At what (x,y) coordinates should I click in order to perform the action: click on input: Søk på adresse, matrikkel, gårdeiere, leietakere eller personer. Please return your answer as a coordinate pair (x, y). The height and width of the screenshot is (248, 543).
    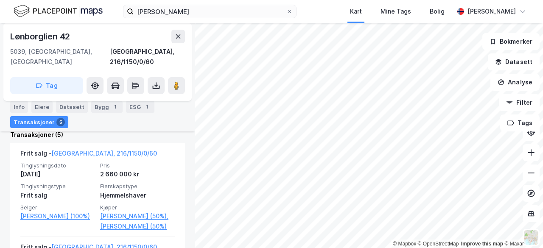
    Looking at the image, I should click on (209, 11).